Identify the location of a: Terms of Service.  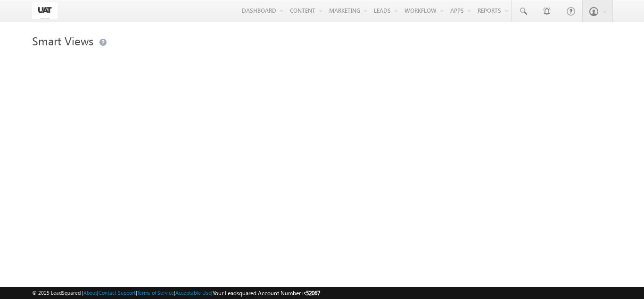
(156, 292).